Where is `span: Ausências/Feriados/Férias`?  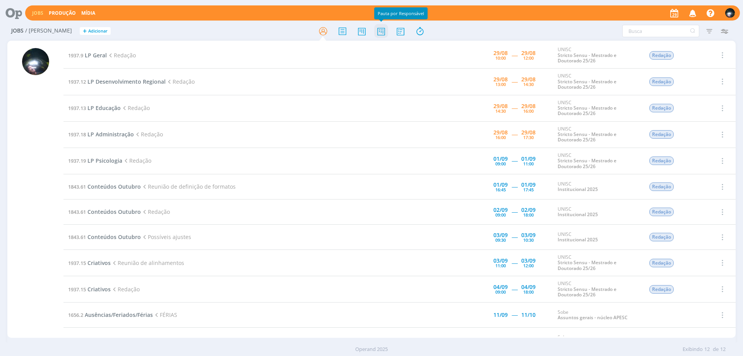 span: Ausências/Feriados/Férias is located at coordinates (119, 314).